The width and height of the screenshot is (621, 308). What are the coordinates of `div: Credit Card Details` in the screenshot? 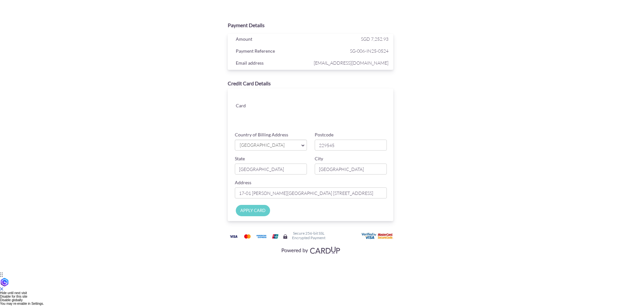 It's located at (310, 83).